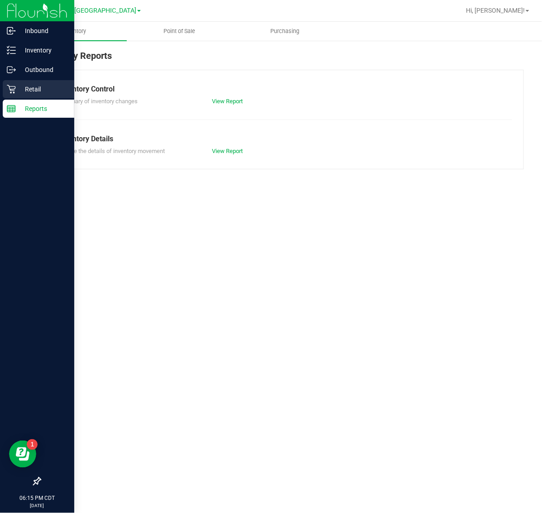 The width and height of the screenshot is (542, 513). Describe the element at coordinates (179, 31) in the screenshot. I see `a: Point of Sale` at that location.